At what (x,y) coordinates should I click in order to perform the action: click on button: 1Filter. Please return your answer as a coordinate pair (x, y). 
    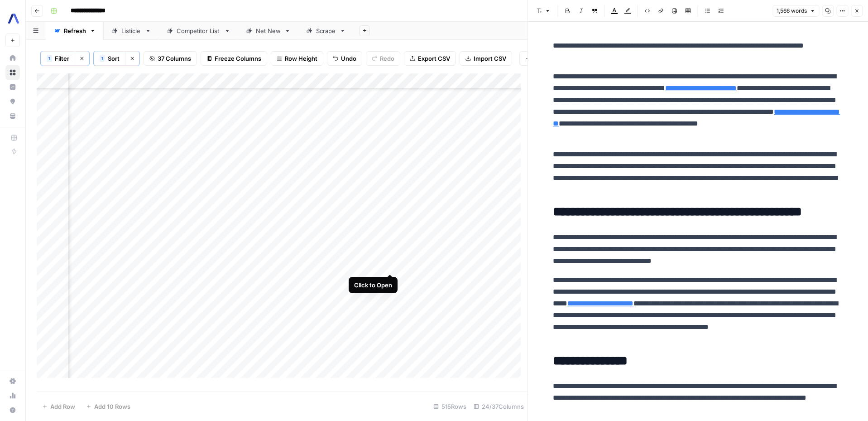
    Looking at the image, I should click on (57, 59).